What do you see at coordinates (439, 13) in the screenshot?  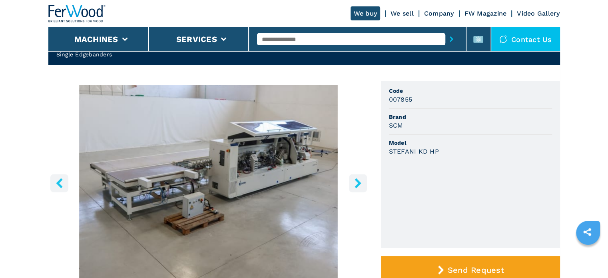 I see `a: Company` at bounding box center [439, 13].